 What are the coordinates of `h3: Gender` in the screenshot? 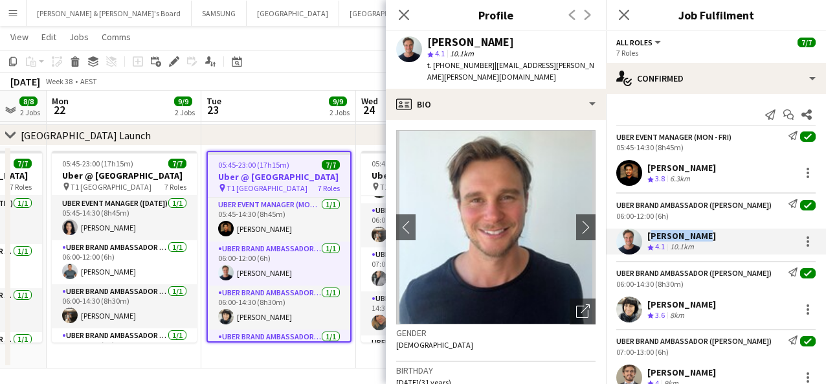 It's located at (496, 333).